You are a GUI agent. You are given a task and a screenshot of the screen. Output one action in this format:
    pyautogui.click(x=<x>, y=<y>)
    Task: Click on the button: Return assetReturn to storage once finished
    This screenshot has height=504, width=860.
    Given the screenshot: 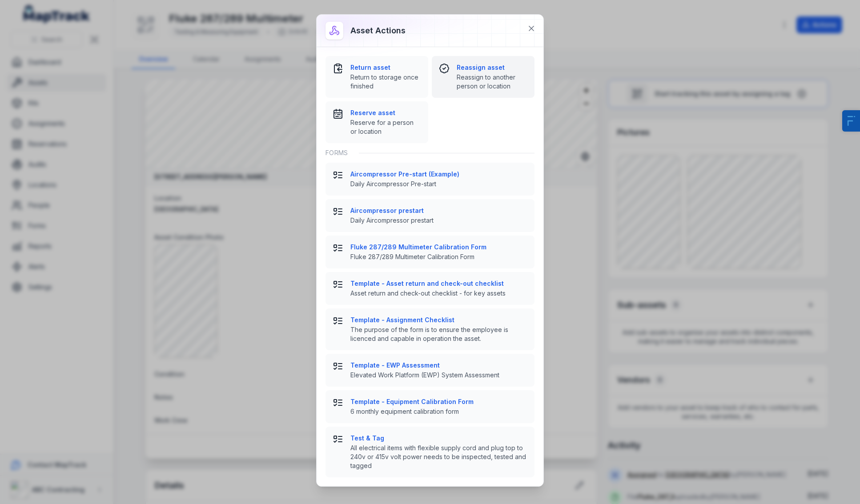 What is the action you would take?
    pyautogui.click(x=377, y=77)
    